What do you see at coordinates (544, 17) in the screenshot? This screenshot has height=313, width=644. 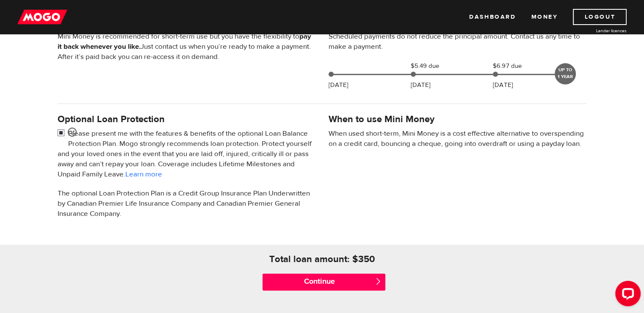 I see `a: Money` at bounding box center [544, 17].